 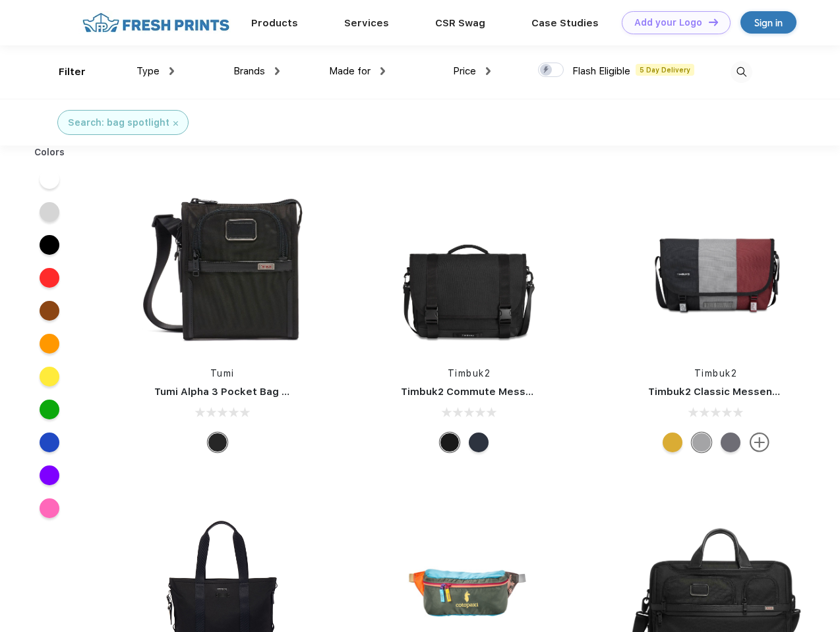 I want to click on span: Made for, so click(x=349, y=71).